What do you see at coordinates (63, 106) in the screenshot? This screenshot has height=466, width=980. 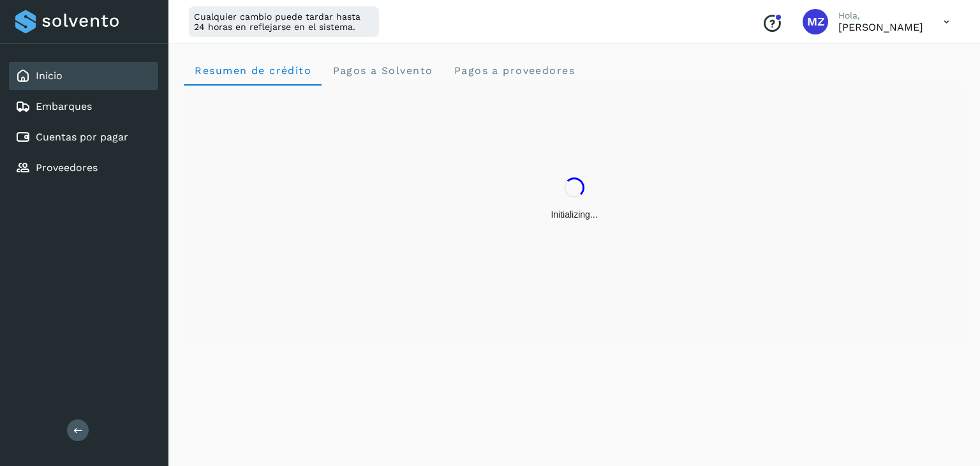 I see `a: Embarques` at bounding box center [63, 106].